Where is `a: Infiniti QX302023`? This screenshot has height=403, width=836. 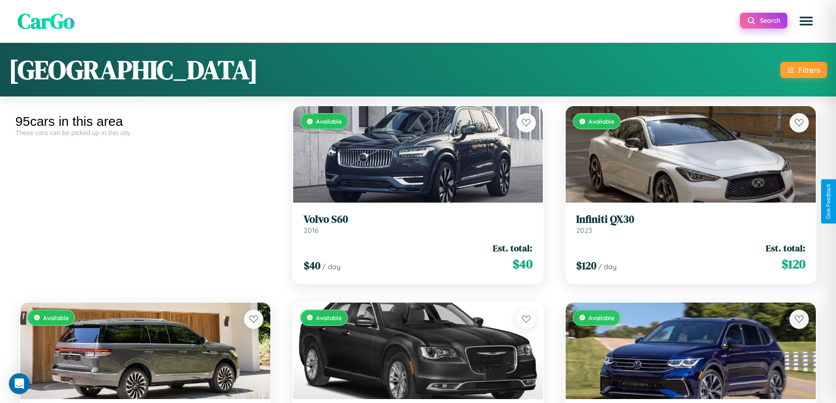 a: Infiniti QX302023 is located at coordinates (690, 224).